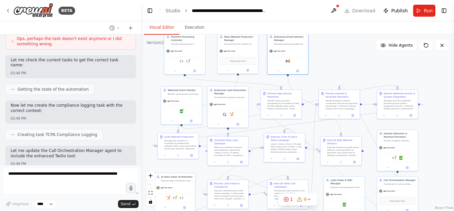  I want to click on div: Execute Twilio Call Campaigns, so click(290, 185).